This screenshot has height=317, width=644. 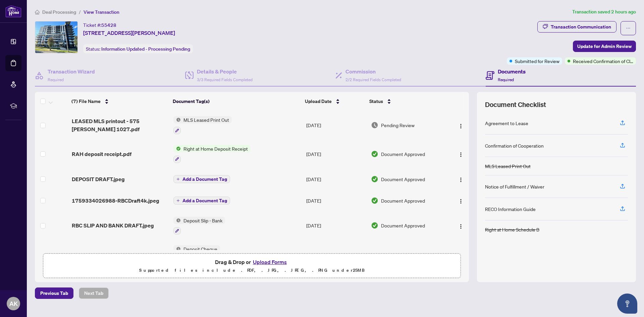 What do you see at coordinates (98, 180) in the screenshot?
I see `span: DEPOSIT DRAFT.jpeg` at bounding box center [98, 180].